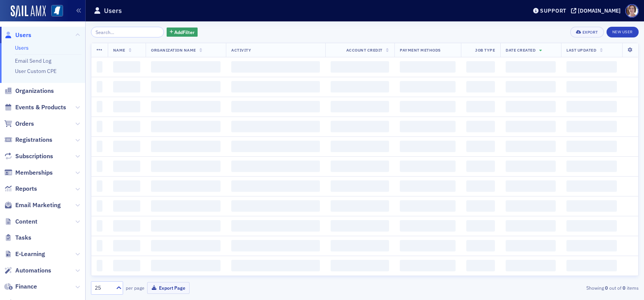 This screenshot has width=644, height=300. What do you see at coordinates (364, 50) in the screenshot?
I see `span: Account Credit` at bounding box center [364, 50].